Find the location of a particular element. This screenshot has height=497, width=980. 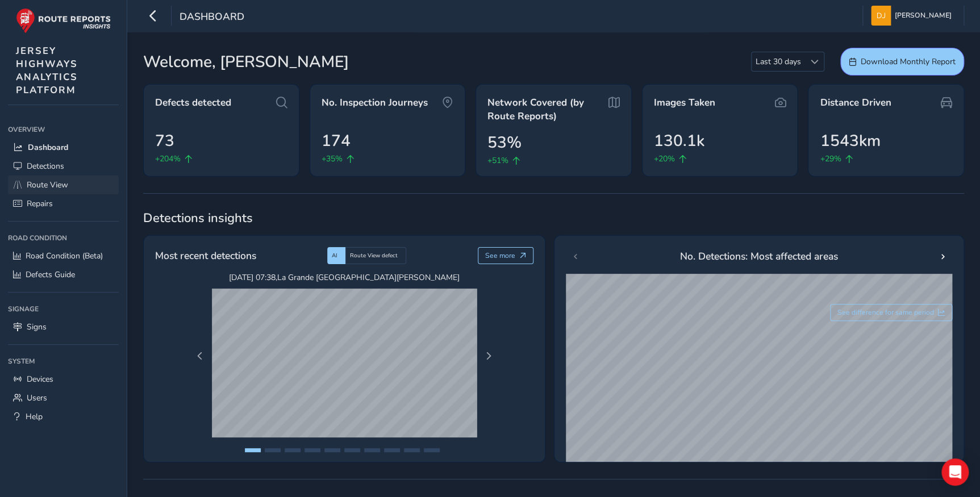

span: Download Monthly Report is located at coordinates (908, 61).